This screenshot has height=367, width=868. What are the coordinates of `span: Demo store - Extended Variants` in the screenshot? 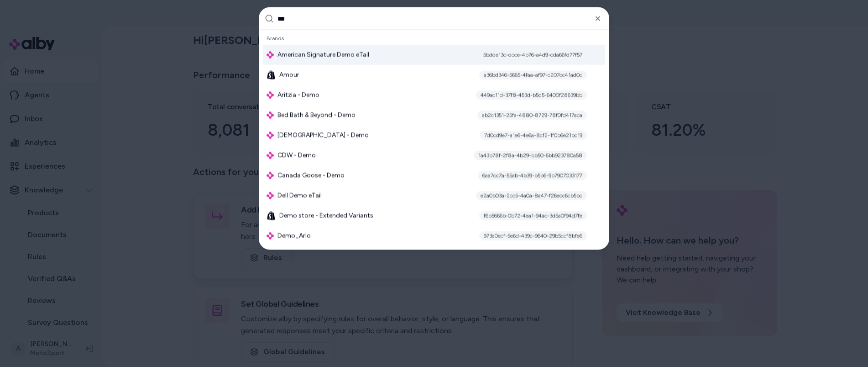 It's located at (326, 215).